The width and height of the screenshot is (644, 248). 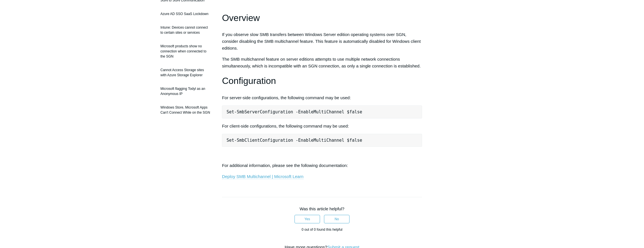 What do you see at coordinates (185, 14) in the screenshot?
I see `a: Azure AD SSO SaaS Lockdown` at bounding box center [185, 14].